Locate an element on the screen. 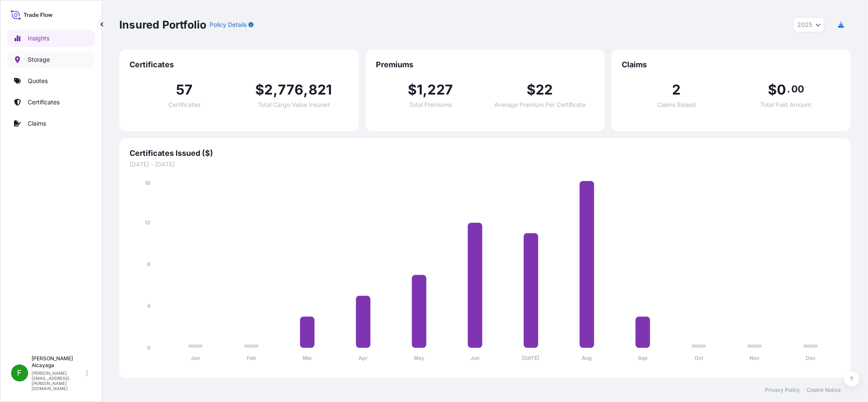 The width and height of the screenshot is (868, 402). a: Insights is located at coordinates (51, 38).